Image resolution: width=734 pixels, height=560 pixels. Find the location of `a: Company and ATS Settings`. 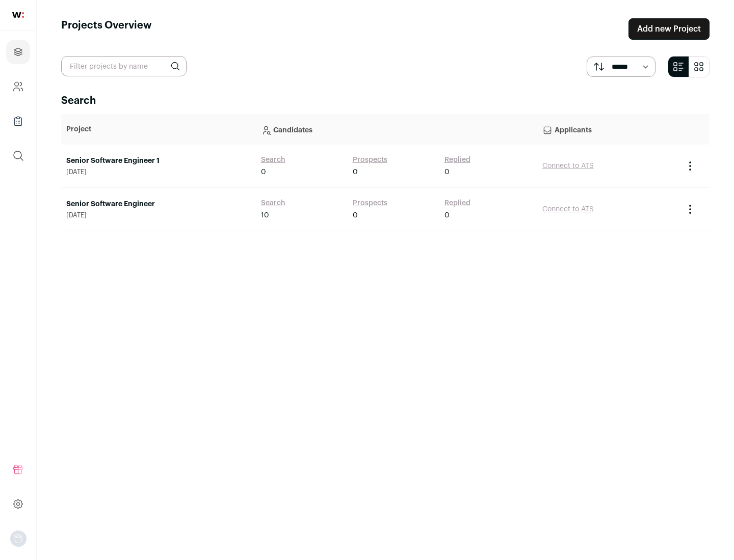

a: Company and ATS Settings is located at coordinates (18, 87).